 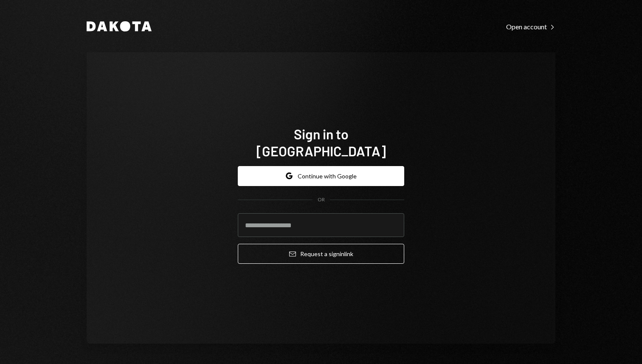 What do you see at coordinates (321, 176) in the screenshot?
I see `button: Continue with Google` at bounding box center [321, 176].